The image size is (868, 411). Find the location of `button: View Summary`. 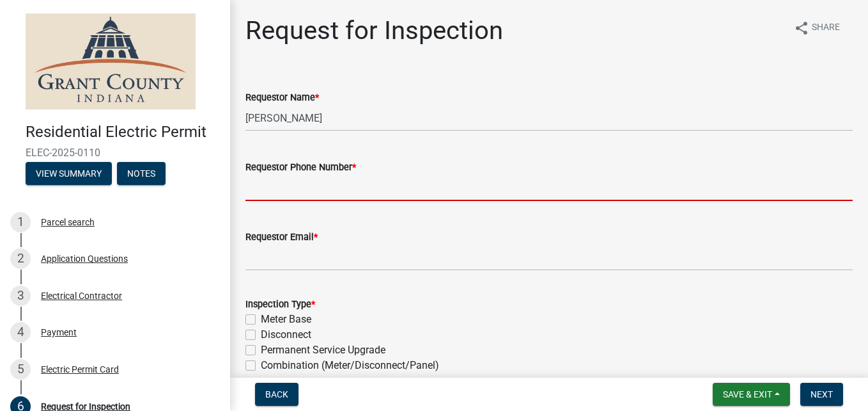

button: View Summary is located at coordinates (68, 174).